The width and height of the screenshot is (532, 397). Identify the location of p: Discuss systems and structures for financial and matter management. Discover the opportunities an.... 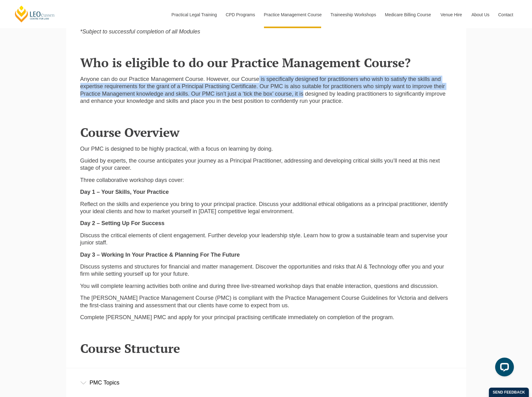
(266, 270).